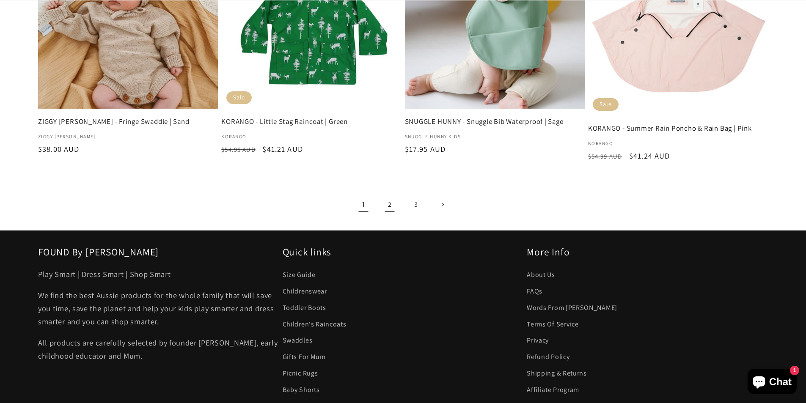 The image size is (806, 403). I want to click on a: Privacy, so click(538, 341).